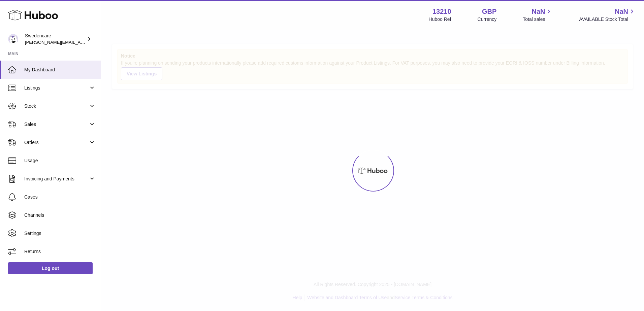  I want to click on span: Stock, so click(57, 106).